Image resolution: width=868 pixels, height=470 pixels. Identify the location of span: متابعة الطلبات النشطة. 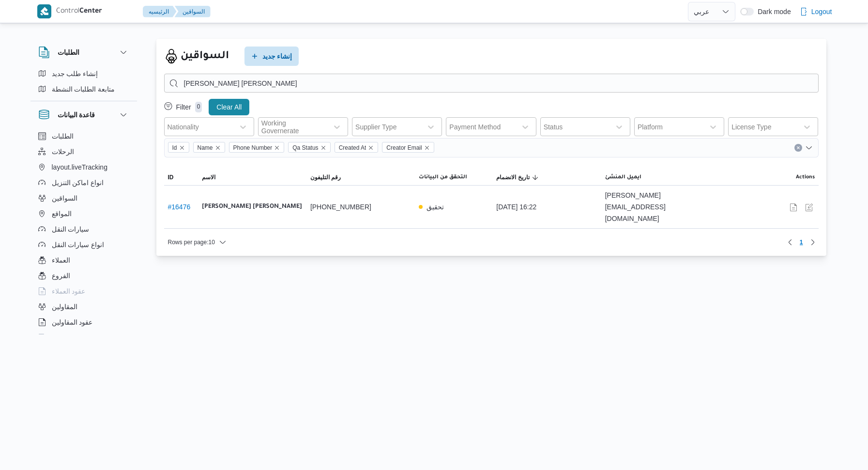
(83, 89).